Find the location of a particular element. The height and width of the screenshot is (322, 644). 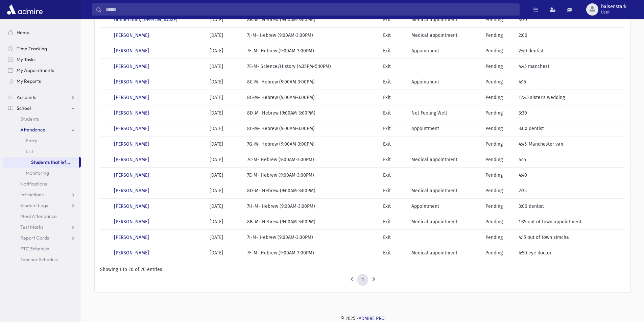

span: My Appointments is located at coordinates (35, 71).